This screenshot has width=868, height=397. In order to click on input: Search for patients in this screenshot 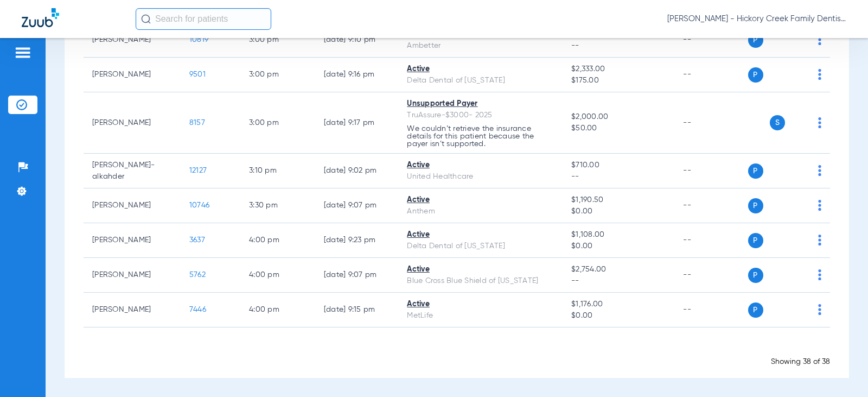, I will do `click(203, 19)`.